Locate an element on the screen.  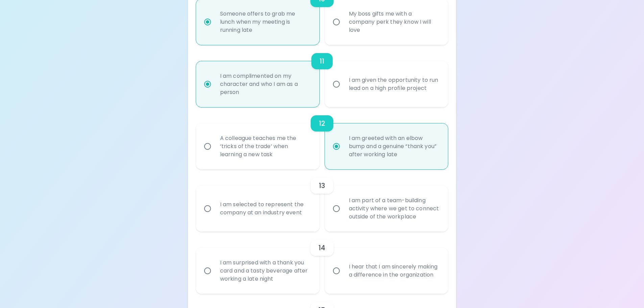
div: I am part of a team-building activity where we get to connect outside of the workplace is located at coordinates (394, 208).